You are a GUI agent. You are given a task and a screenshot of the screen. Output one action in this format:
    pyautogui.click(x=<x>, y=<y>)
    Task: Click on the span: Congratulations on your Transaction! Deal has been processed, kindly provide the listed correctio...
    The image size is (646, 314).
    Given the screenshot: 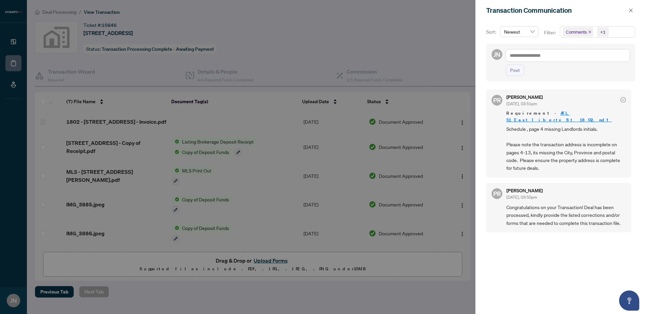 What is the action you would take?
    pyautogui.click(x=566, y=215)
    